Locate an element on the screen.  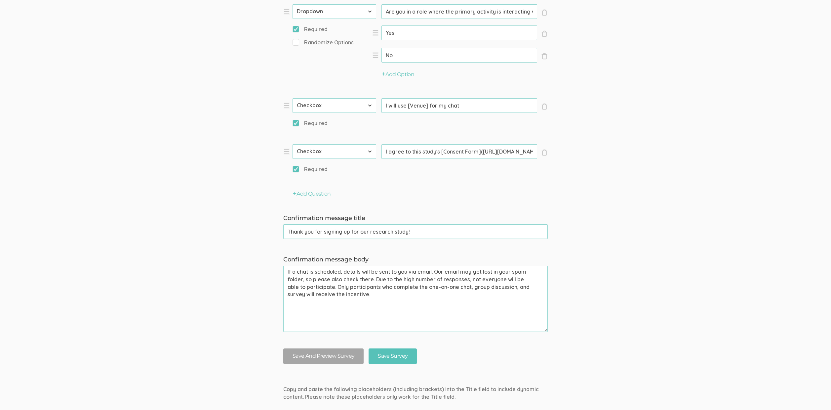
input: Save Survey is located at coordinates (393, 356).